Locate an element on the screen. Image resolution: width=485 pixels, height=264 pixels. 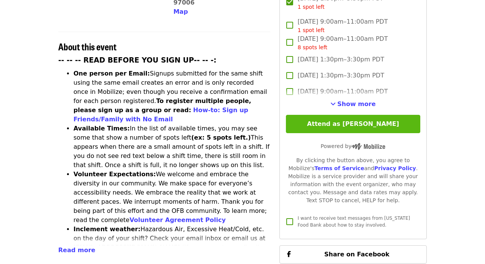
strong: Inclement weather: is located at coordinates (107, 229).